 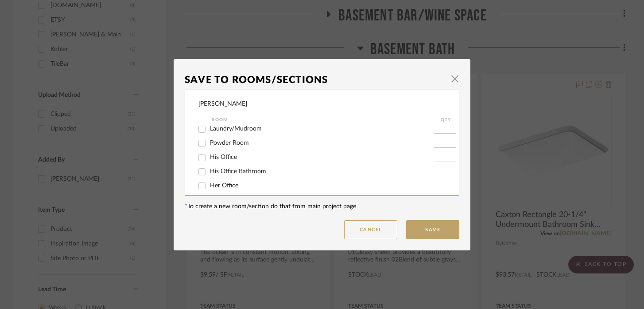 What do you see at coordinates (238, 171) in the screenshot?
I see `span: His Office Bathroom` at bounding box center [238, 171].